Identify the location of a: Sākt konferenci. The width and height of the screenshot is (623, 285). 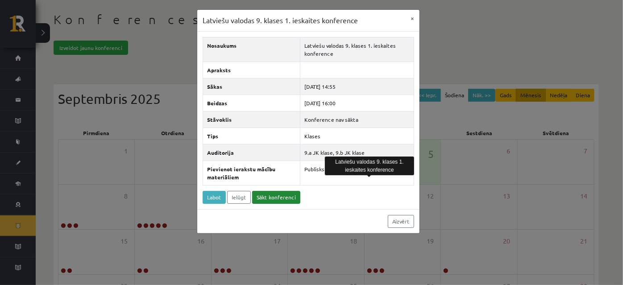
(276, 197).